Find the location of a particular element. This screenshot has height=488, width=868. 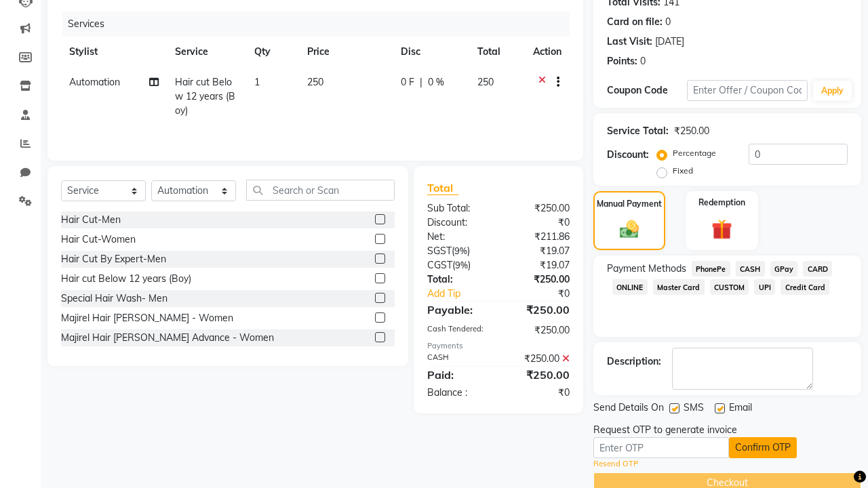

div: Hair Cut By Expert-Men is located at coordinates (113, 259).